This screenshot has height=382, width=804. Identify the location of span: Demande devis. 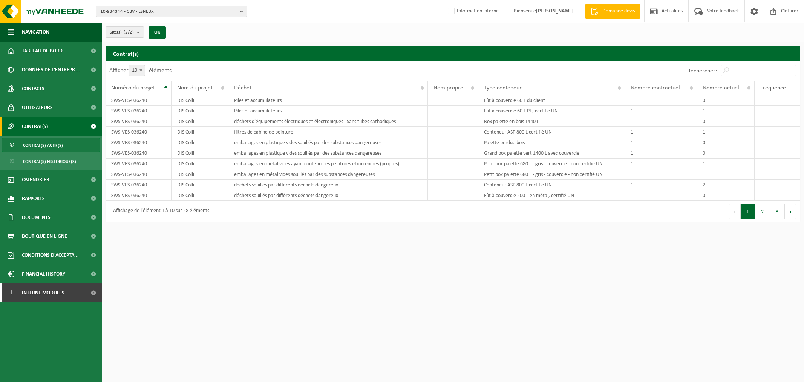
(619, 11).